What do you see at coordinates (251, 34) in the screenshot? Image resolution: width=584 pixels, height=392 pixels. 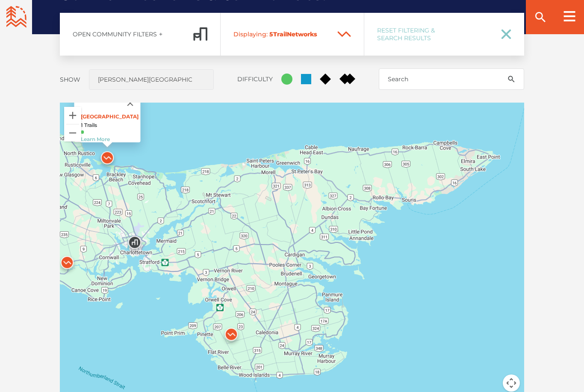 I see `span: Displaying:` at bounding box center [251, 34].